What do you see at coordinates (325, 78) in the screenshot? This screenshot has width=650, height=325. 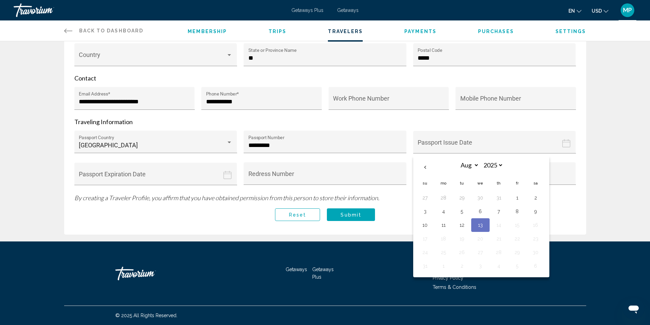 I see `p: Contact` at bounding box center [325, 78].